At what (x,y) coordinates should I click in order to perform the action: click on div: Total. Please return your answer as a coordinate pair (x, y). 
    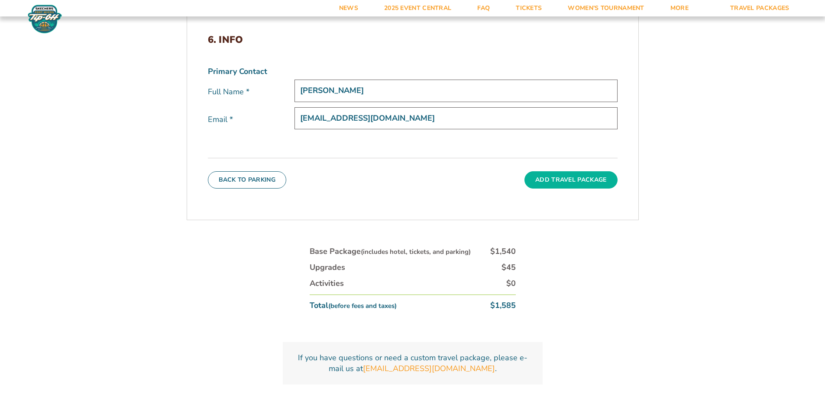
    Looking at the image, I should click on (353, 306).